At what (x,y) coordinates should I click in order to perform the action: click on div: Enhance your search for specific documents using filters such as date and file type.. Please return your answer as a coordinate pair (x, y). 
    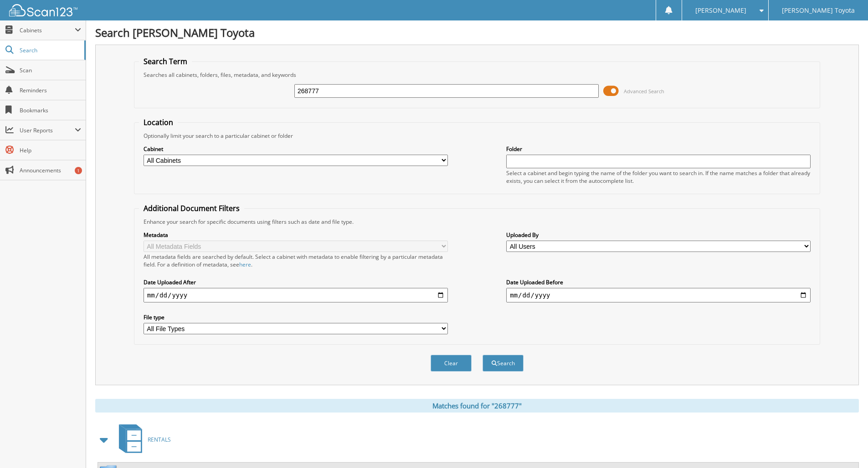
    Looking at the image, I should click on (477, 222).